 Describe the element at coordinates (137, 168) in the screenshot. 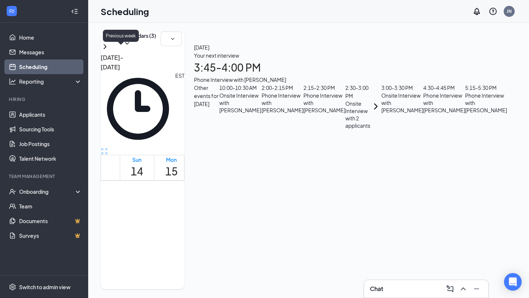

I see `a: September 14, 2025` at that location.